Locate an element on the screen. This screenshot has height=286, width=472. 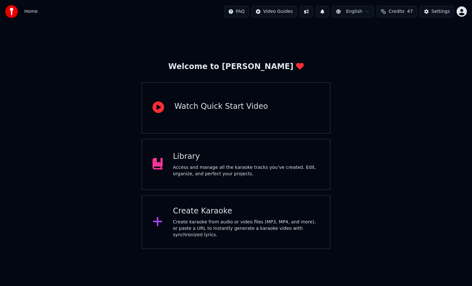
span: 47 is located at coordinates (410, 12).